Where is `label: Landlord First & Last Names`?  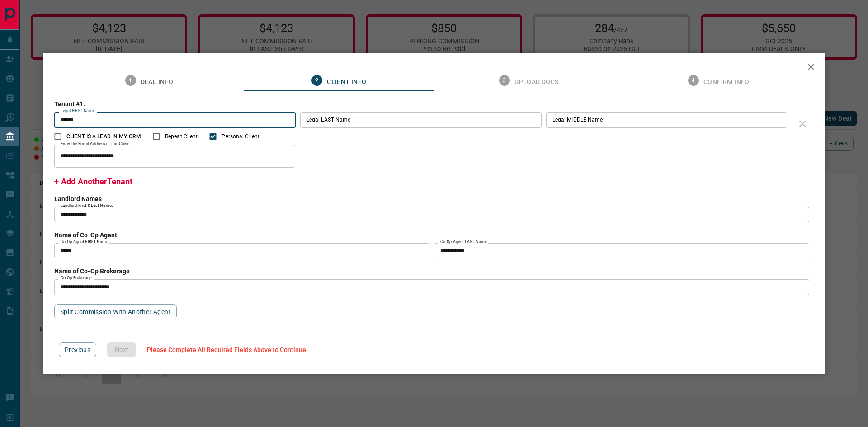
label: Landlord First & Last Names is located at coordinates (86, 206).